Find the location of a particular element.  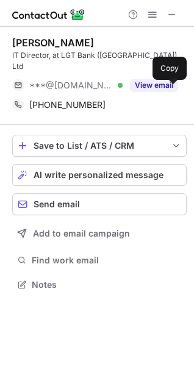

span: Add to email campaign is located at coordinates (81, 233).